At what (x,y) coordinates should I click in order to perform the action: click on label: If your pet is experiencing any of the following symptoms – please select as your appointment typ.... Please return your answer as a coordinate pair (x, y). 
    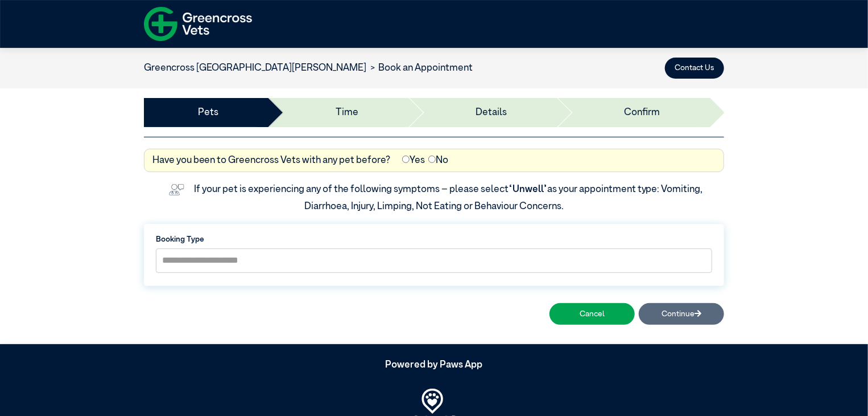
    Looking at the image, I should click on (449, 198).